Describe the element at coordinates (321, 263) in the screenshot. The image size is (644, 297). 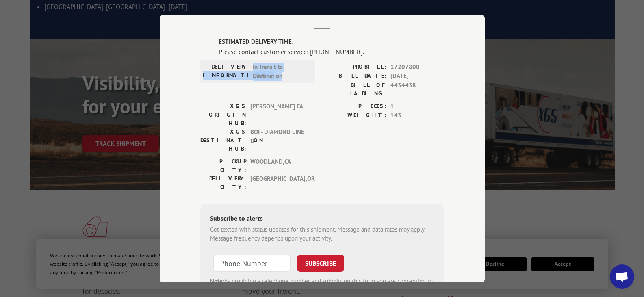
I see `button: SUBSCRIBE` at that location.